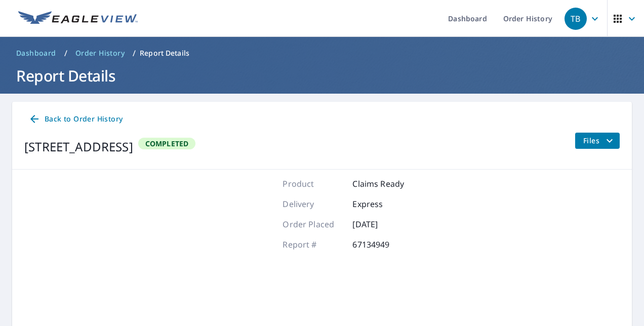 This screenshot has height=326, width=644. I want to click on p: Delivery, so click(313, 204).